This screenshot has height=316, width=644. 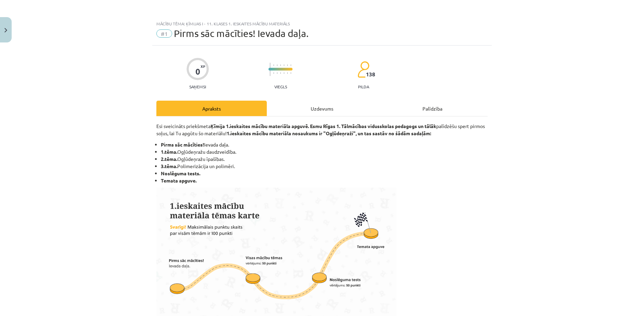 What do you see at coordinates (169, 159) in the screenshot?
I see `strong: 2.tēma.` at bounding box center [169, 159].